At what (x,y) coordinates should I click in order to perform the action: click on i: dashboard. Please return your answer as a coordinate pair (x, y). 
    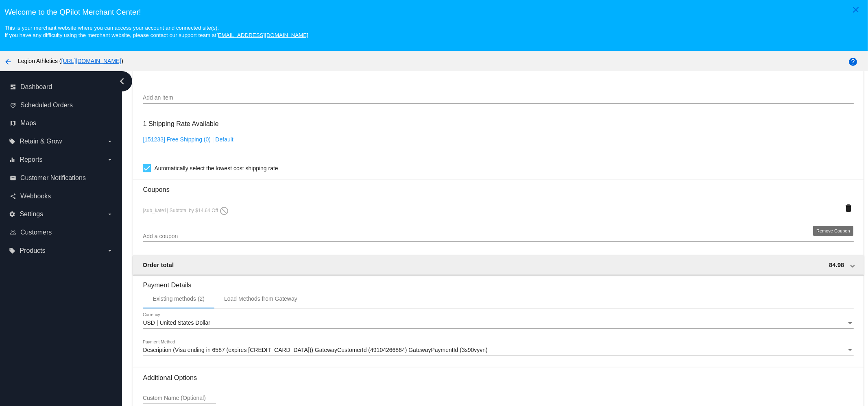
    Looking at the image, I should click on (13, 87).